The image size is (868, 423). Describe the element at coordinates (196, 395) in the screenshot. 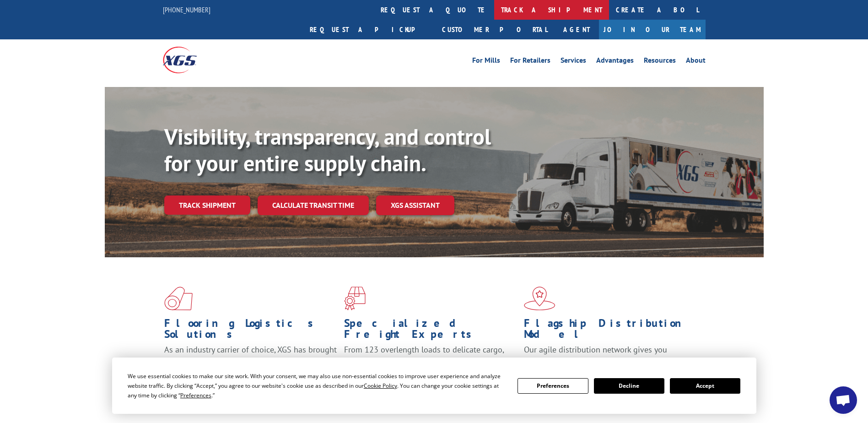

I see `span: Preferences` at that location.